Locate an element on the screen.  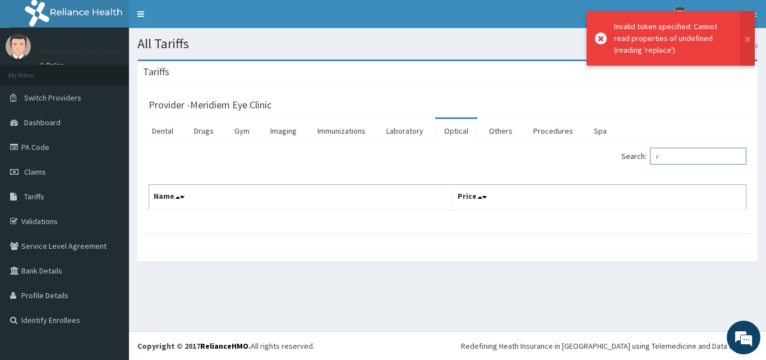
a: Laboratory is located at coordinates (405, 131).